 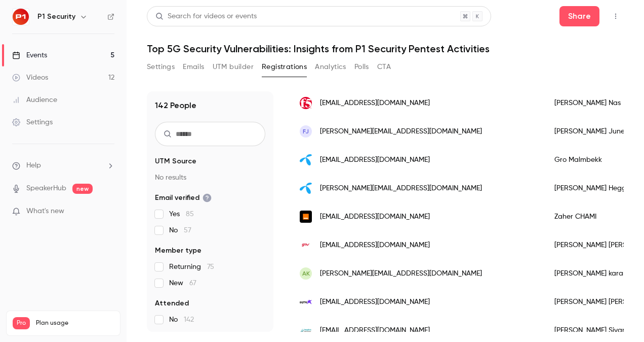 I want to click on span: Attended, so click(x=171, y=303).